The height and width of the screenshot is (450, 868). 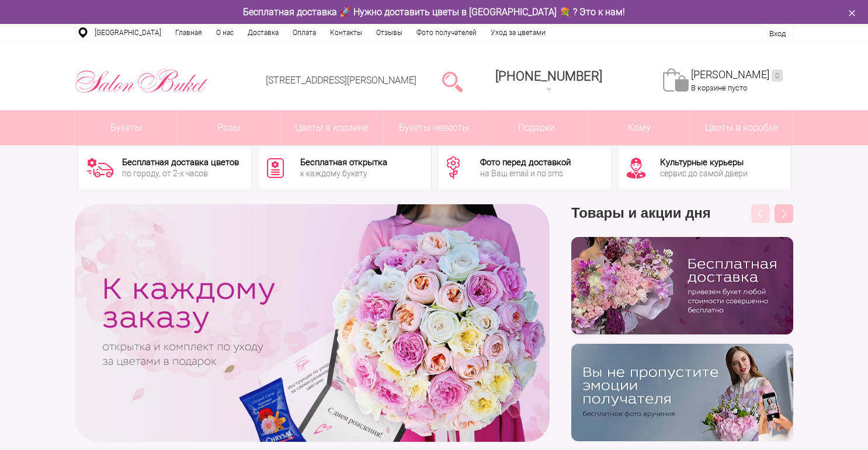 I want to click on a: Букеты, so click(x=126, y=128).